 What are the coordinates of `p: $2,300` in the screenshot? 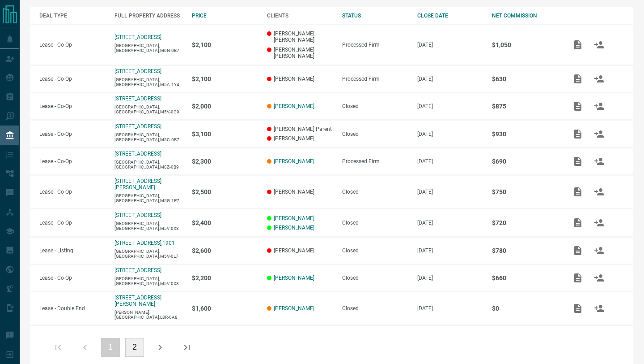 It's located at (225, 161).